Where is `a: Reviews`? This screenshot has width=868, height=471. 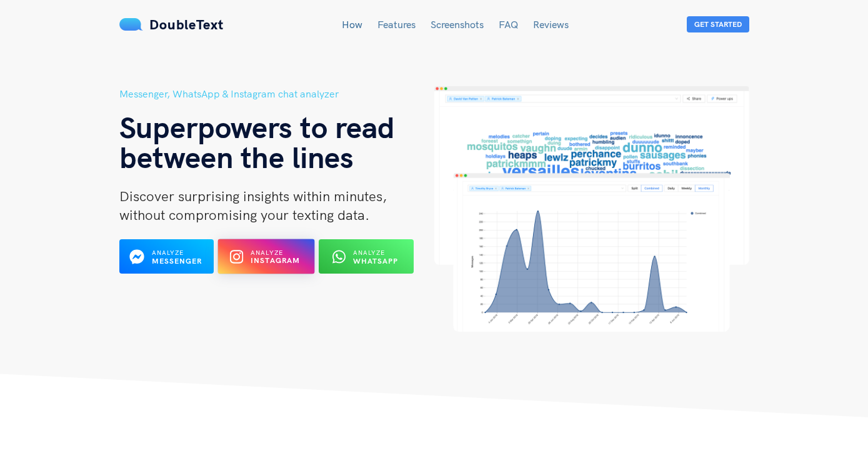
a: Reviews is located at coordinates (550, 25).